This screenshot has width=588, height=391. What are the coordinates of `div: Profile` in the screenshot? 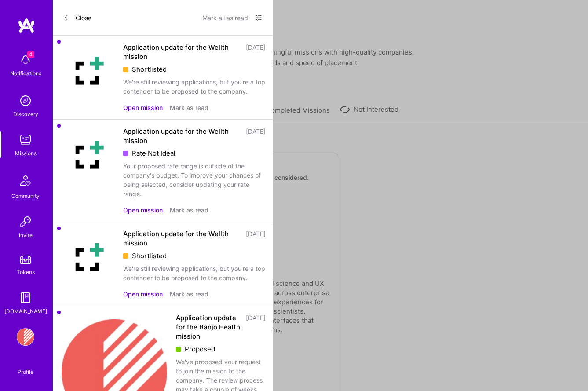 It's located at (25, 371).